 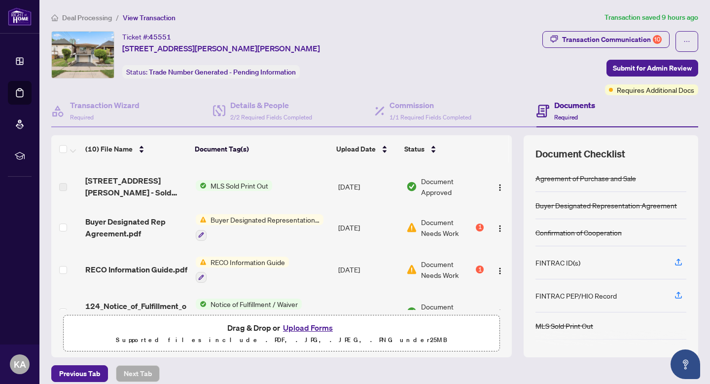 I want to click on span: Upload Date, so click(x=356, y=149).